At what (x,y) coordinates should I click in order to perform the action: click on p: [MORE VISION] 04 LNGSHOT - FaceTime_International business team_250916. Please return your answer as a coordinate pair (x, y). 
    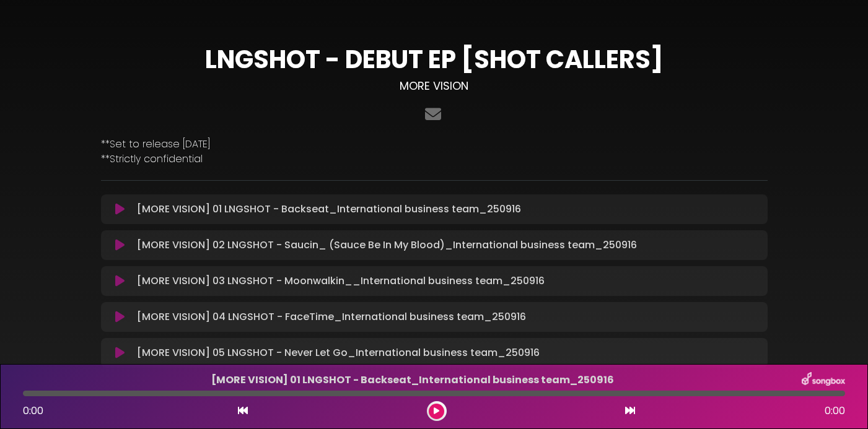
    Looking at the image, I should click on (448, 317).